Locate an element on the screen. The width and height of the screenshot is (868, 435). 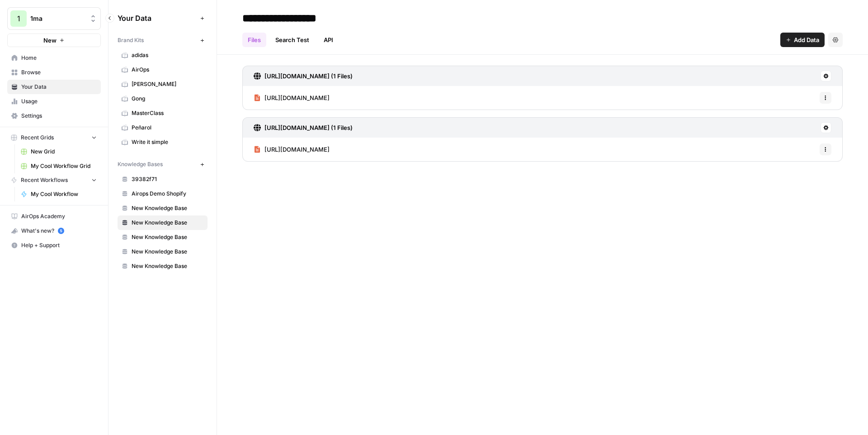
span: adidas is located at coordinates (167, 55).